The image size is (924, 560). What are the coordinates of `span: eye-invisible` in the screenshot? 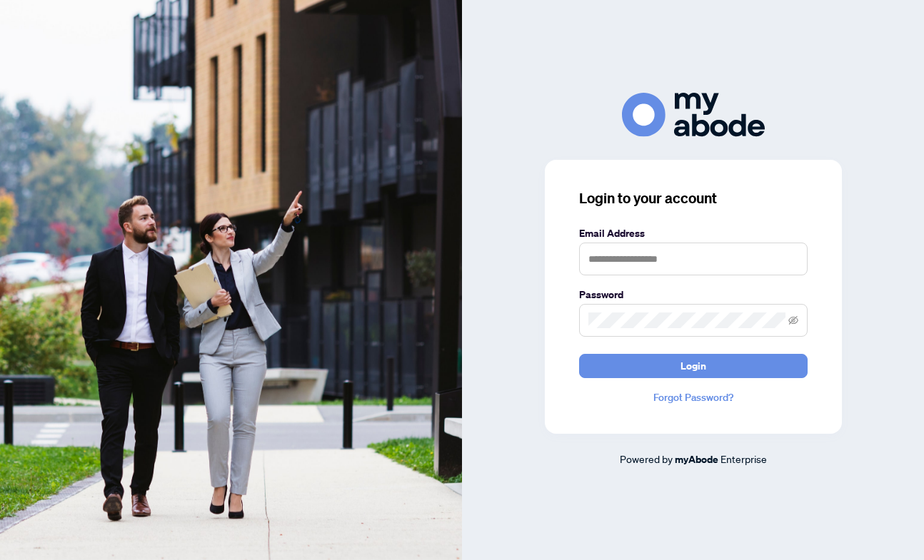 It's located at (793, 320).